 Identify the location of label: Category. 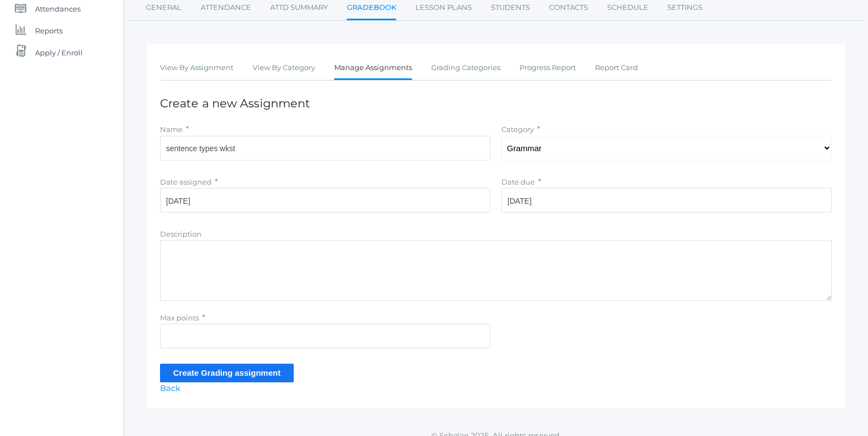
(517, 129).